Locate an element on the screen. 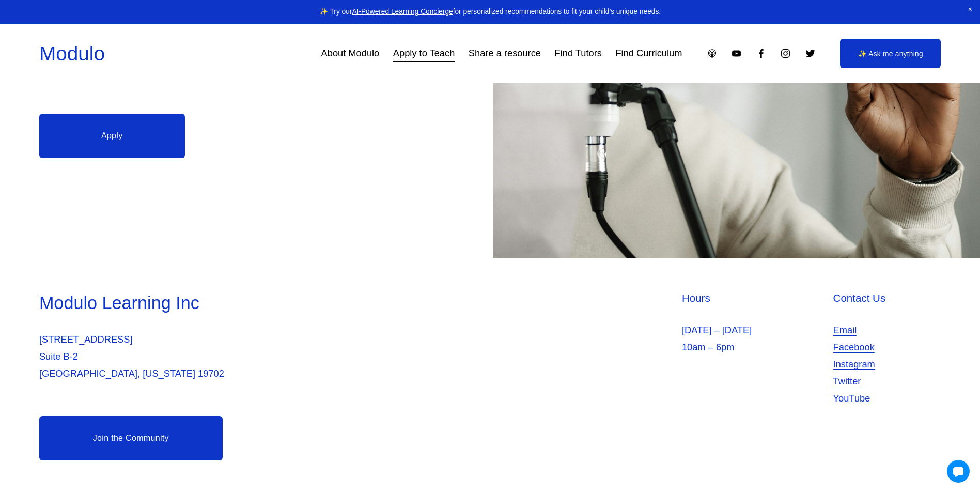 The width and height of the screenshot is (980, 493). a: Apply is located at coordinates (112, 136).